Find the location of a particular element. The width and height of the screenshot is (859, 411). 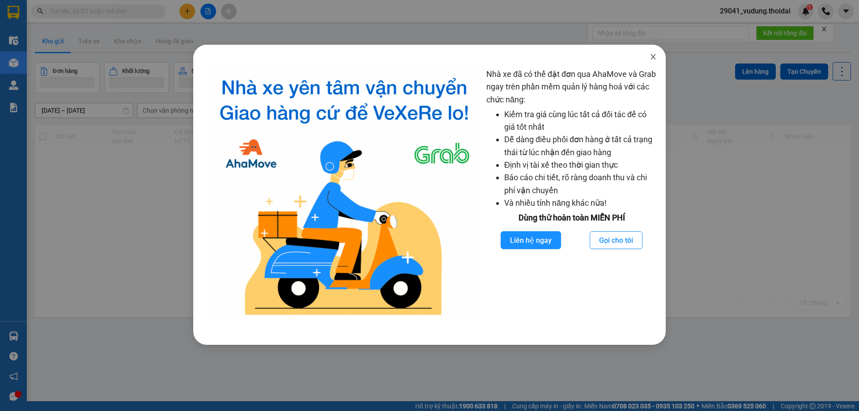

li: Kiểm tra giá cùng lúc tất cả đối tác để có giá tốt nhất is located at coordinates (580, 121).